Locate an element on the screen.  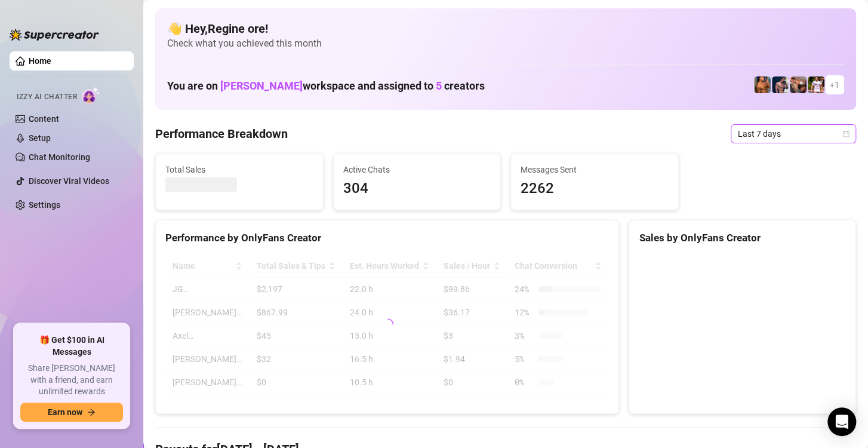
img: Osvaldo is located at coordinates (798, 85).